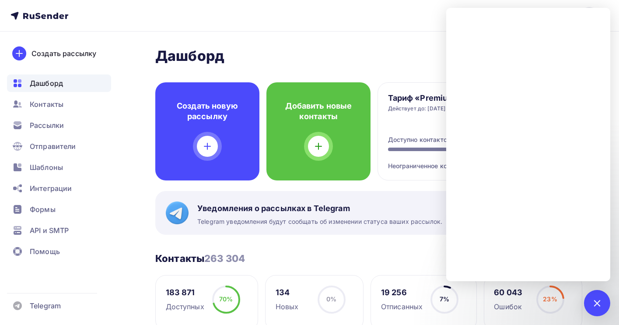  What do you see at coordinates (46, 104) in the screenshot?
I see `span: Контакты` at bounding box center [46, 104].